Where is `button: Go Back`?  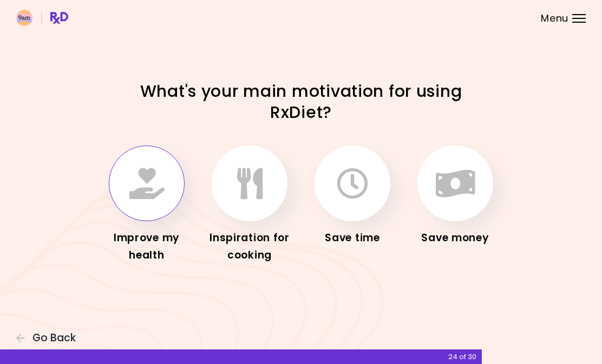 button: Go Back is located at coordinates (49, 338).